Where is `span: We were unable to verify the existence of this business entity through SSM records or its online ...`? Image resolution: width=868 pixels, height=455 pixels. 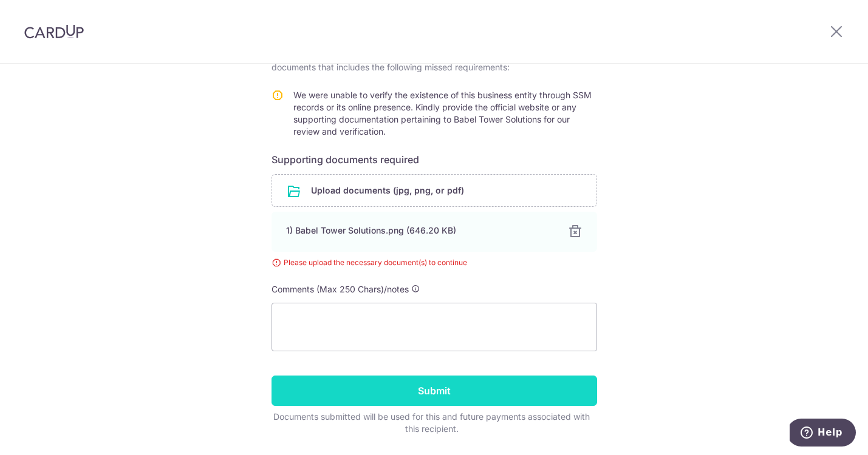 span: We were unable to verify the existence of this business entity through SSM records or its online ... is located at coordinates (442, 113).